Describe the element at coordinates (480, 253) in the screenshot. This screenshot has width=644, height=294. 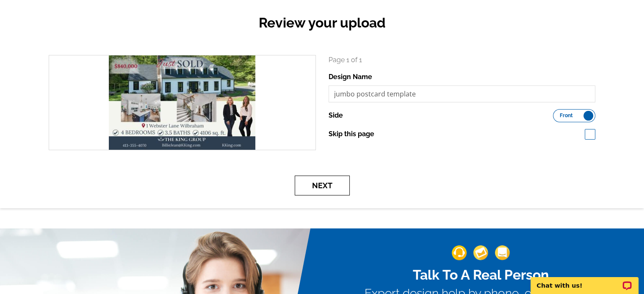
I see `img: support-img-2.png` at that location.